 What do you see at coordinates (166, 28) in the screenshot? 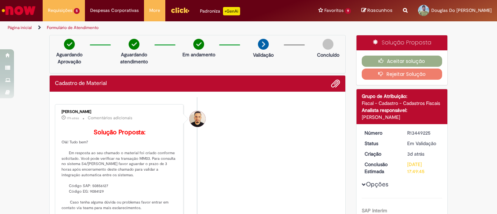
I see `ul: Trilhas de página` at bounding box center [166, 28].